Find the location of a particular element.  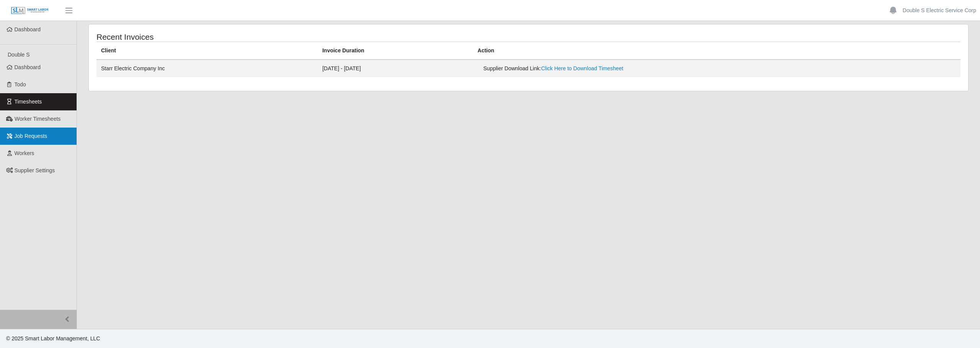

span: Todo is located at coordinates (20, 84).